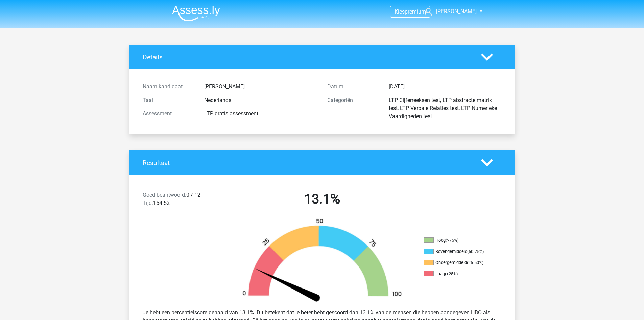  What do you see at coordinates (306, 162) in the screenshot?
I see `h4: Resultaat` at bounding box center [306, 162].